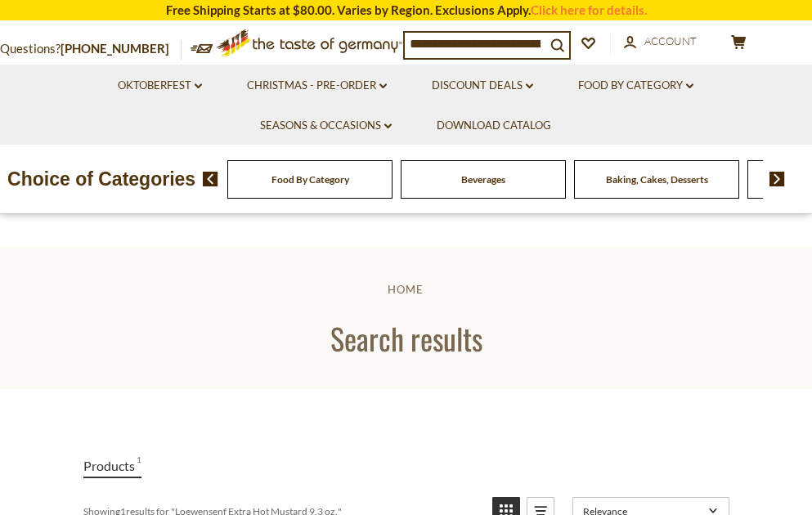  Describe the element at coordinates (139, 465) in the screenshot. I see `span: 1` at that location.